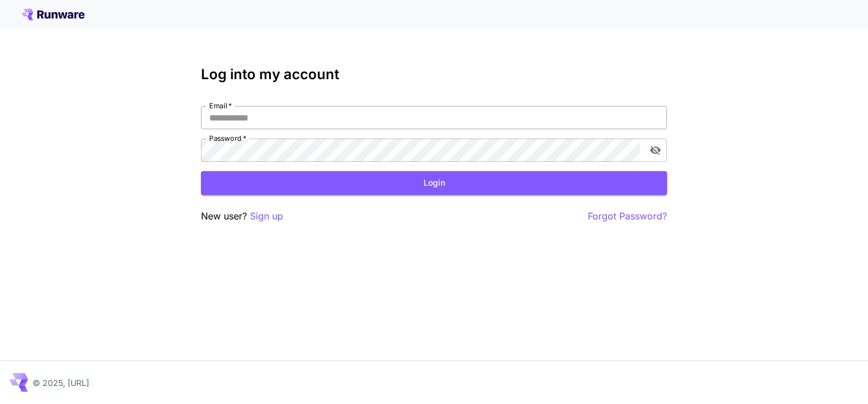 The width and height of the screenshot is (868, 404). What do you see at coordinates (627, 216) in the screenshot?
I see `p: Forgot Password?` at bounding box center [627, 216].